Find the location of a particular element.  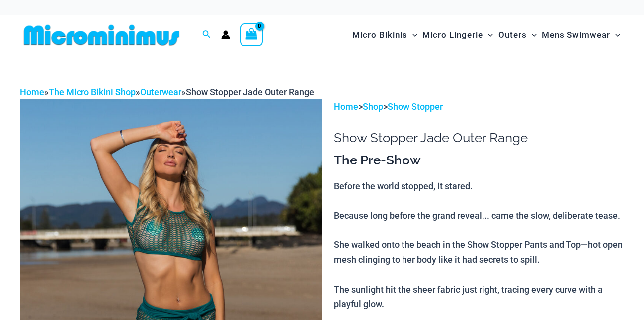

a: View Shopping Cart, empty is located at coordinates (251, 35).